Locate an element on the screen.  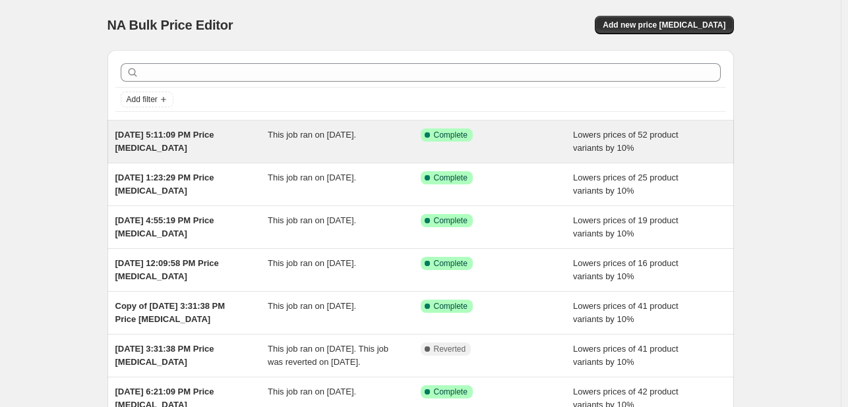
span: Lowers prices of 16 product variants by 10% is located at coordinates (625, 270).